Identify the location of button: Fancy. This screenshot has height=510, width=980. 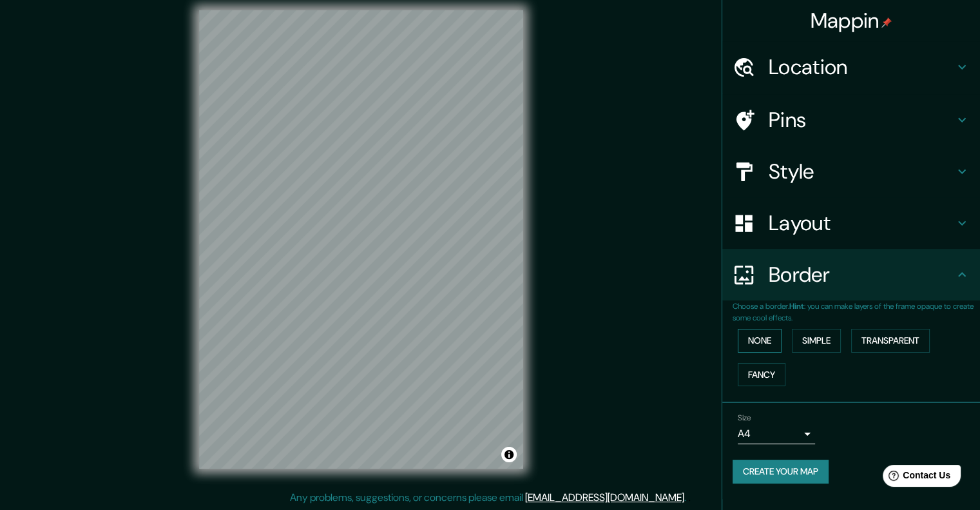
(762, 375).